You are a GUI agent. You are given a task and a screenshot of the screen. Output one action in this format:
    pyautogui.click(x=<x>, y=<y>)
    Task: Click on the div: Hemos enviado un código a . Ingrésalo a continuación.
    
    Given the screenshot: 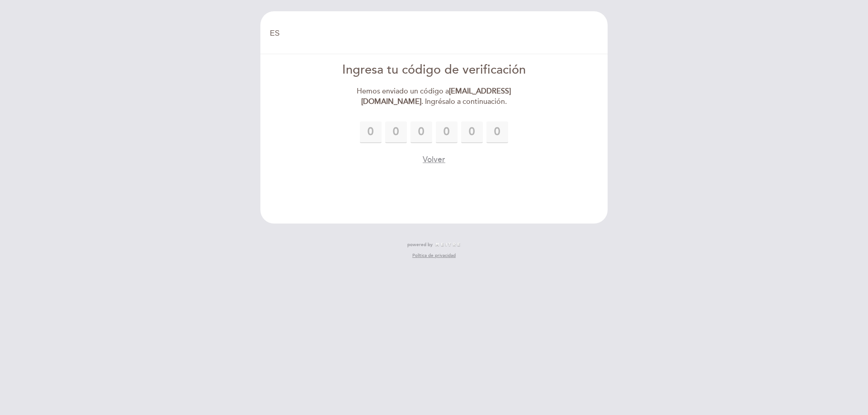 What is the action you would take?
    pyautogui.click(x=434, y=97)
    